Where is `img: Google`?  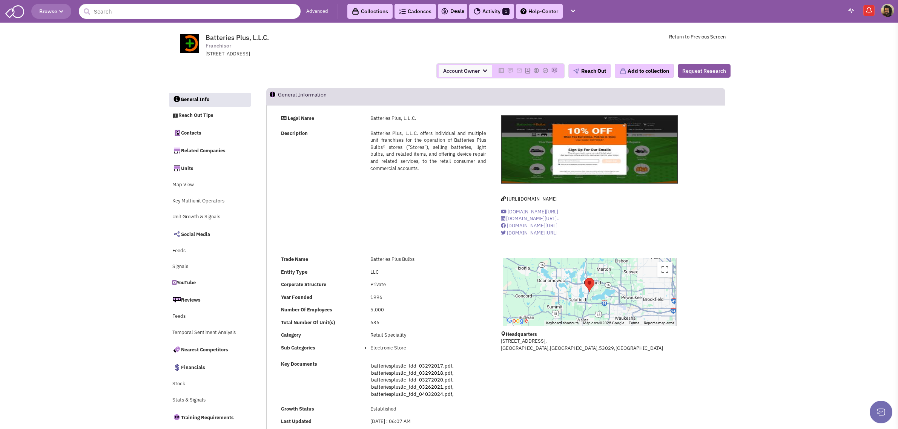
img: Google is located at coordinates (517, 321).